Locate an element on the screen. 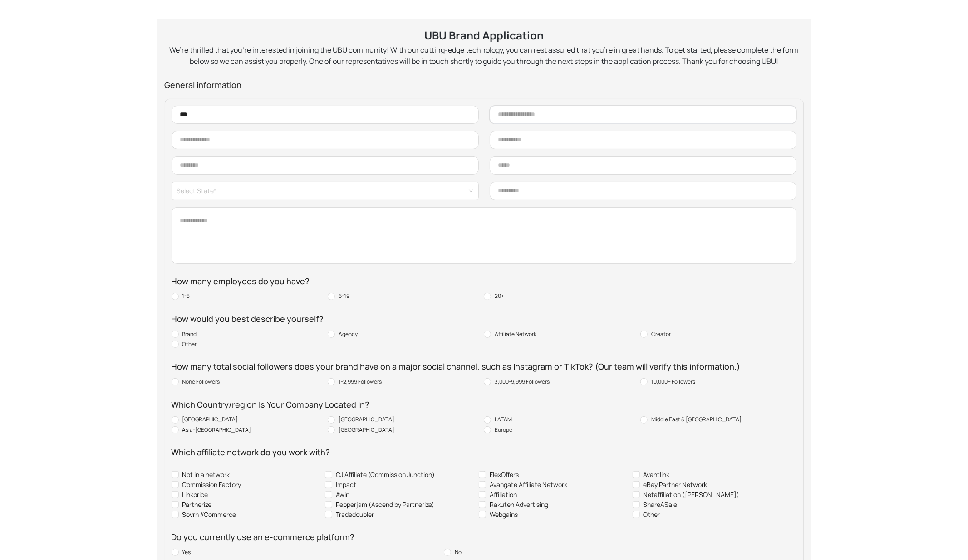 This screenshot has height=560, width=968. span: Linkprice is located at coordinates (195, 494).